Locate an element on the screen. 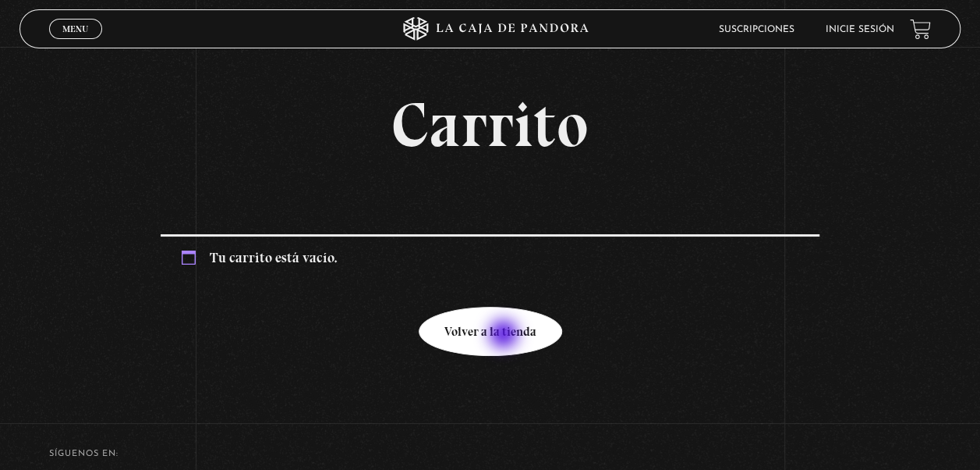  div: Tu carrito está vacío. is located at coordinates (490, 256).